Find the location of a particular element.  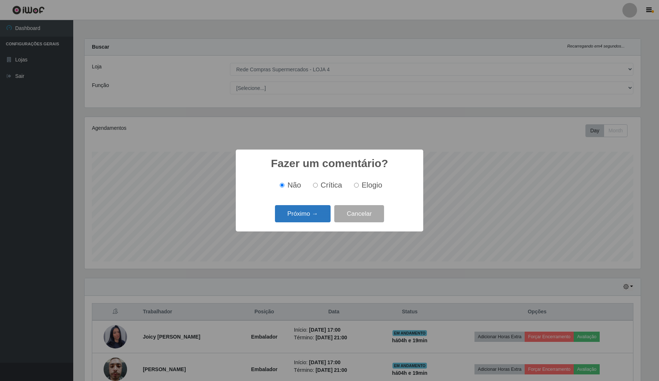

span: Não is located at coordinates (294, 185).